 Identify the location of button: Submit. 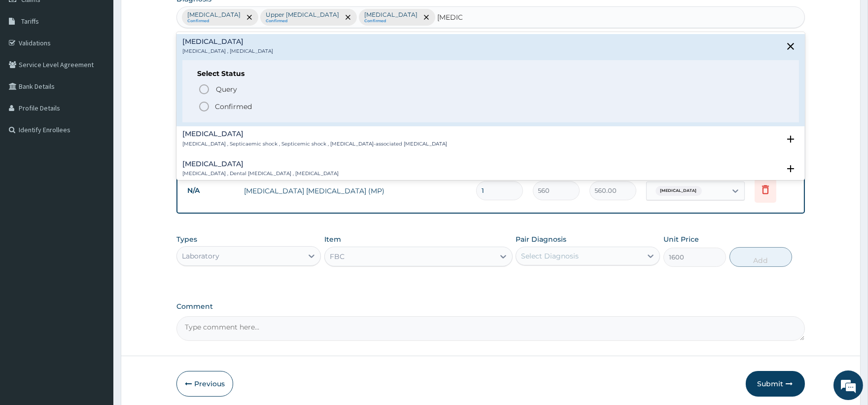
(775, 383).